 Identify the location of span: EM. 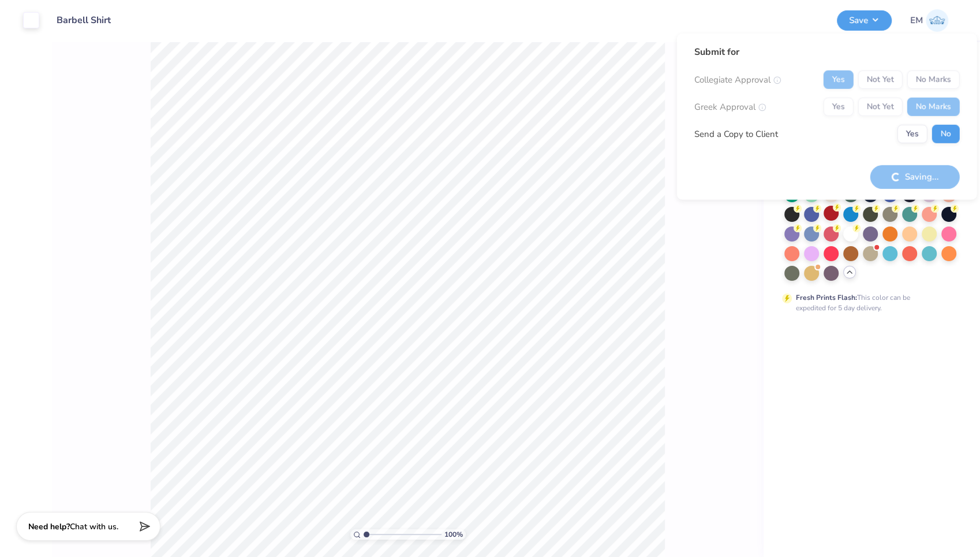
(917, 20).